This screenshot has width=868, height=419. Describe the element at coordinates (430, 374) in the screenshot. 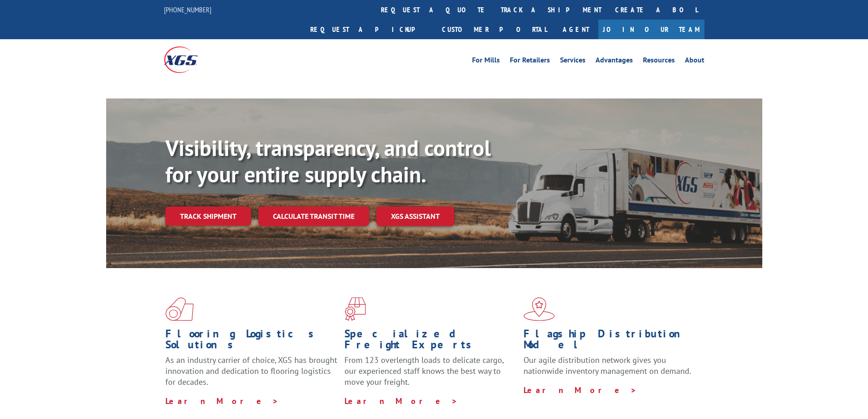

I see `p: From 123 overlength loads to delicate cargo, our experienced staff knows the best way to move you...` at that location.